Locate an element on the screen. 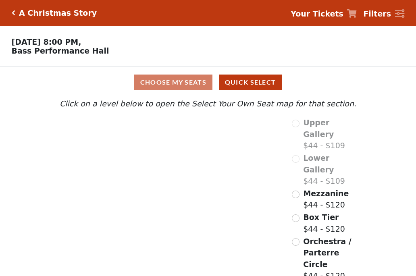 The width and height of the screenshot is (416, 276). a: Click here to go back to filters is located at coordinates (13, 13).